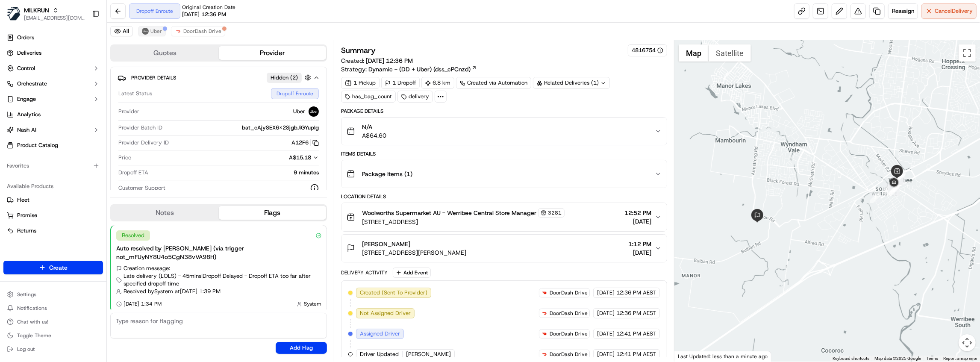  What do you see at coordinates (374, 127) in the screenshot?
I see `span: N/A` at bounding box center [374, 127].